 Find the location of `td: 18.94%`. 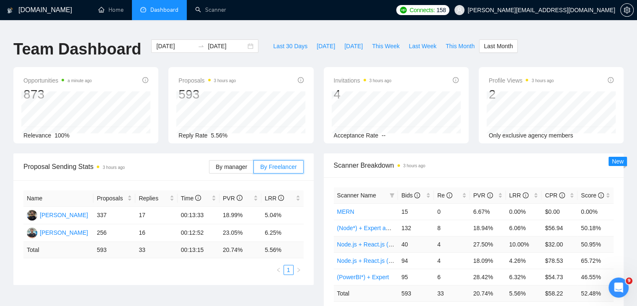

td: 18.94% is located at coordinates (488, 228).